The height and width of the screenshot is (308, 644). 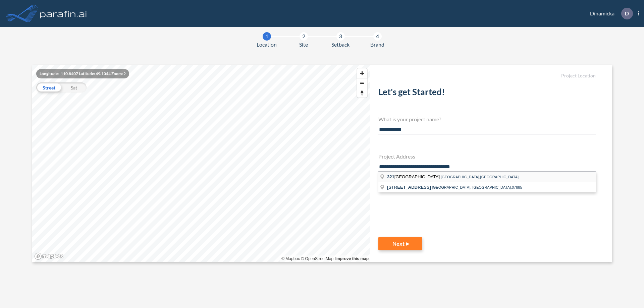 I want to click on button: Zoom in, so click(x=362, y=73).